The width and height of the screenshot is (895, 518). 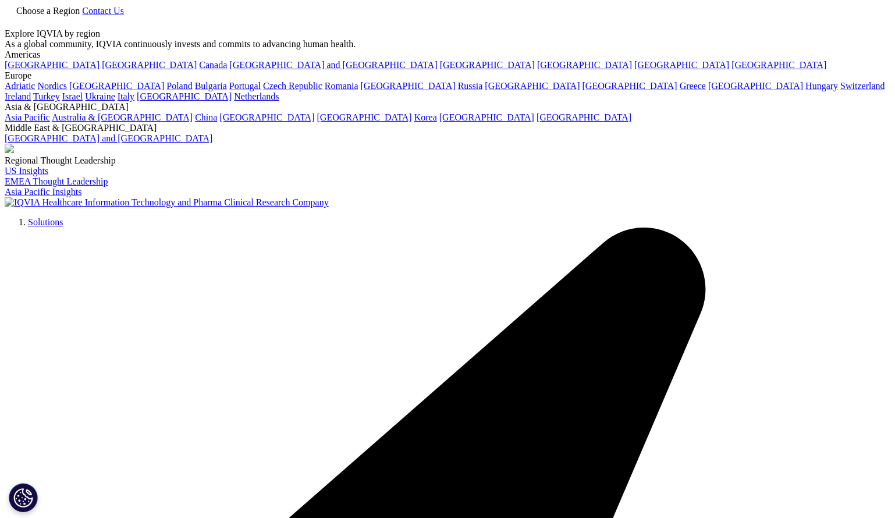 I want to click on a: US Insights, so click(x=26, y=170).